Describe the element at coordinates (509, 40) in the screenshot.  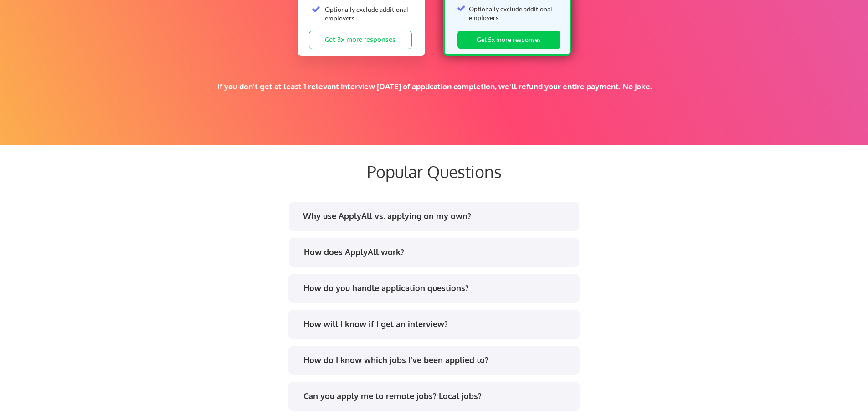
I see `button: Get 5x more responses` at that location.